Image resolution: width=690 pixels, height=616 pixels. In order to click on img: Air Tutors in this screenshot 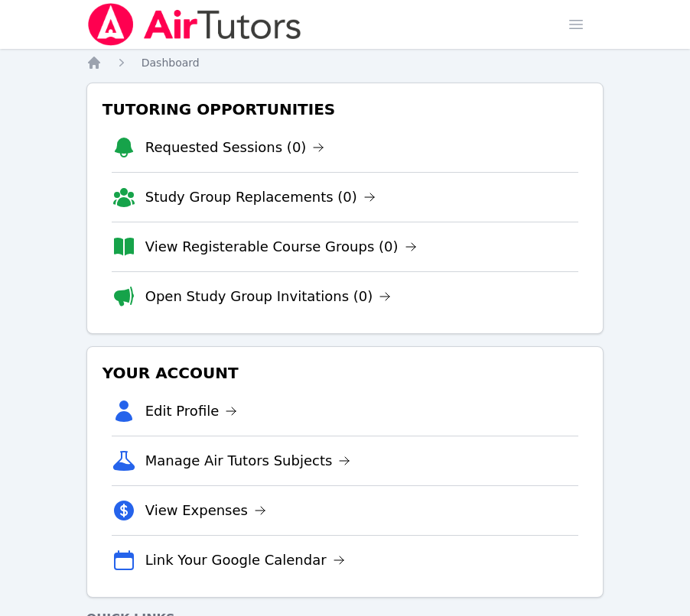, I will do `click(194, 25)`.